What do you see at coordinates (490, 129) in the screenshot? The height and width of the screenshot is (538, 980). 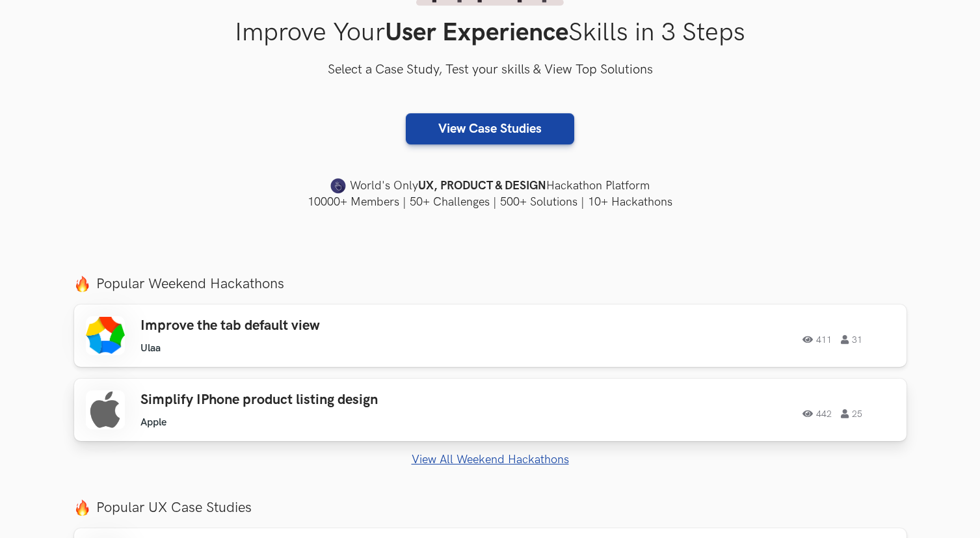 I see `a: View Case Studies` at bounding box center [490, 129].